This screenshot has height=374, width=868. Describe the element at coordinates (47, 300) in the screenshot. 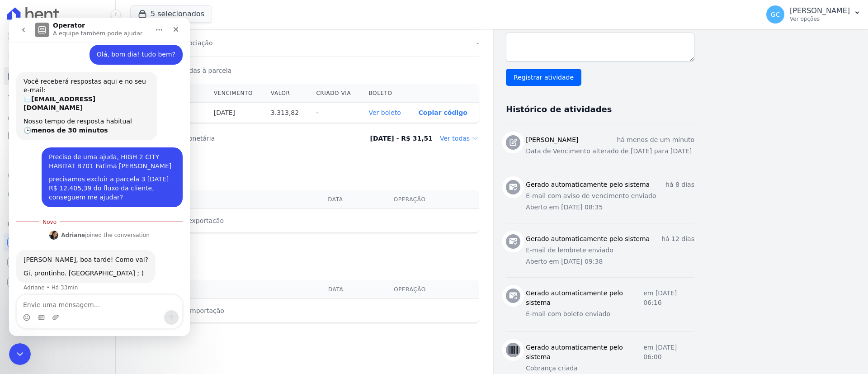

I see `button: Upload do anexo` at that location.